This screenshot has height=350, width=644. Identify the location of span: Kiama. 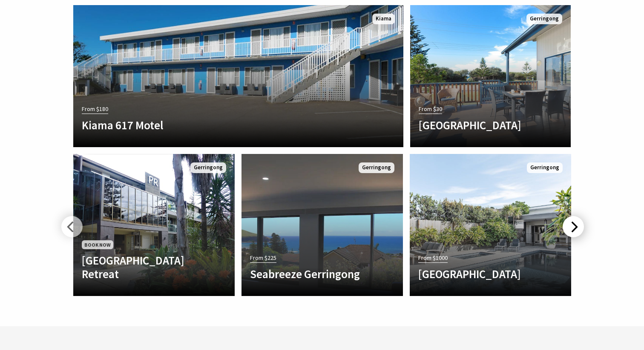
(383, 19).